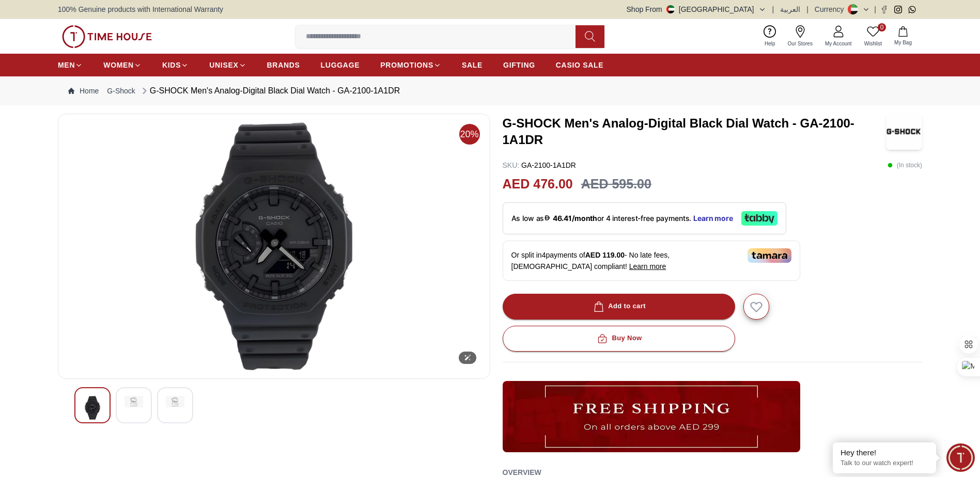 This screenshot has width=980, height=477. I want to click on button: العربية, so click(790, 9).